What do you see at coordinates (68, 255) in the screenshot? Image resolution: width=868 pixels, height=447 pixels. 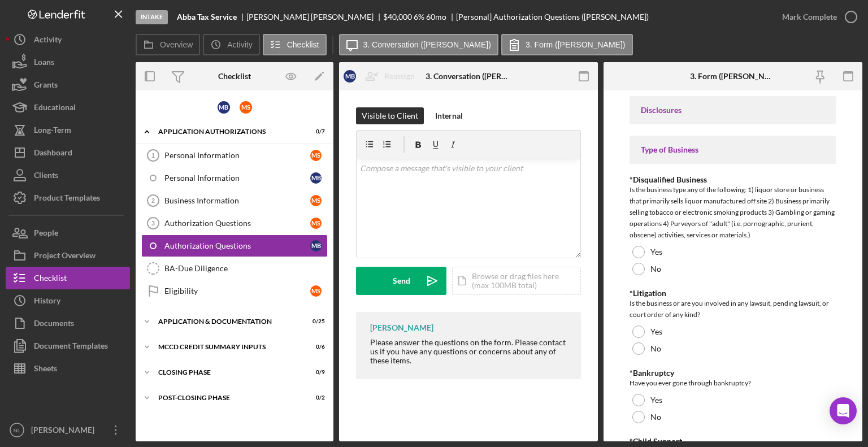 I see `button: Project Overview` at bounding box center [68, 255].